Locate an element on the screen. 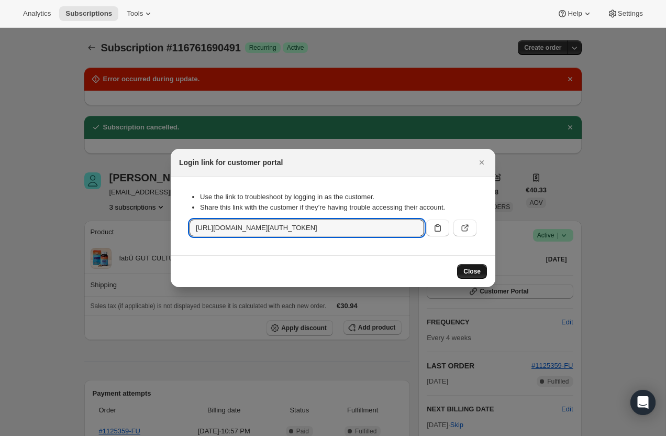 Image resolution: width=666 pixels, height=436 pixels. span: Help is located at coordinates (575, 14).